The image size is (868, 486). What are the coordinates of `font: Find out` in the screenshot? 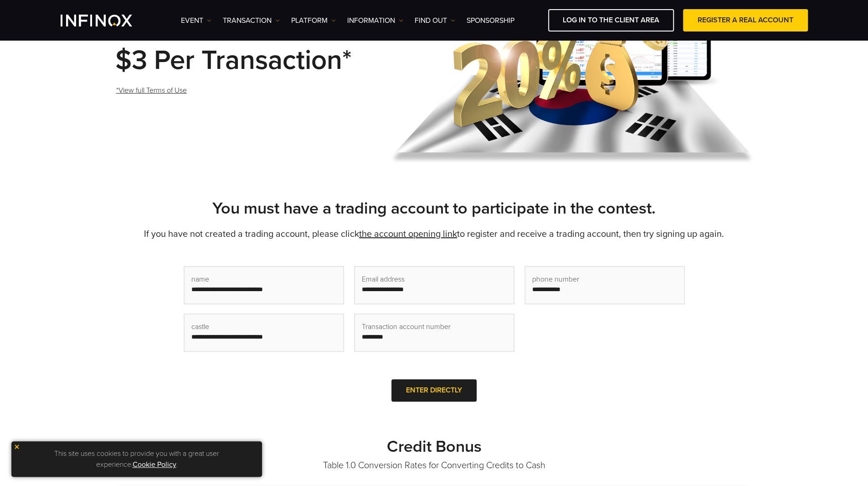 It's located at (431, 20).